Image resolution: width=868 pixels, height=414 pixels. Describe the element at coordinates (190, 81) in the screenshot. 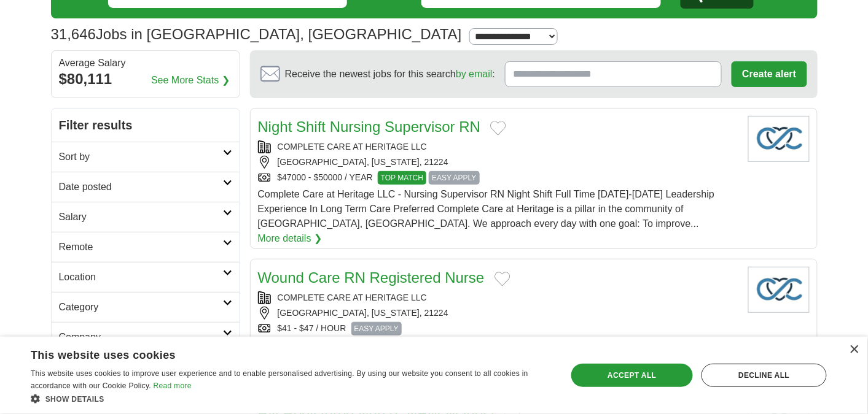

I see `a: See More Stats ❯` at that location.